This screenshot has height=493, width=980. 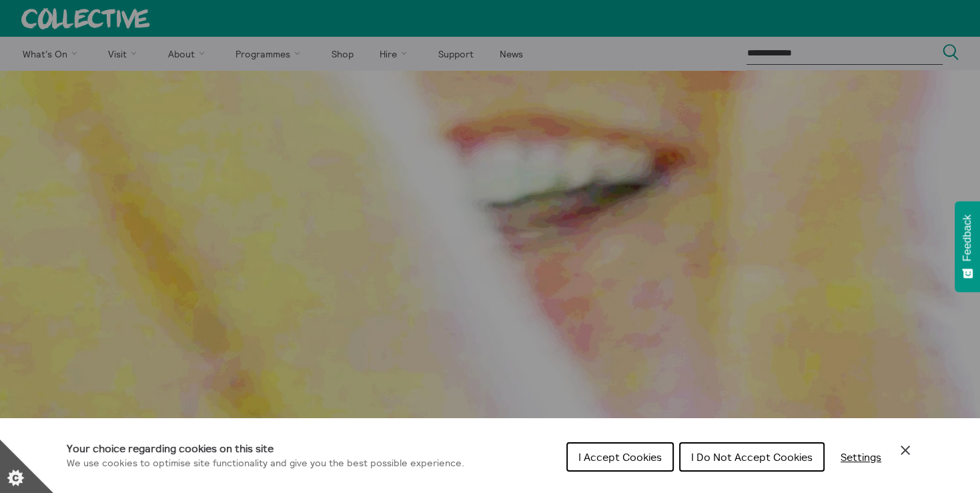 I want to click on button: Settings, so click(x=861, y=457).